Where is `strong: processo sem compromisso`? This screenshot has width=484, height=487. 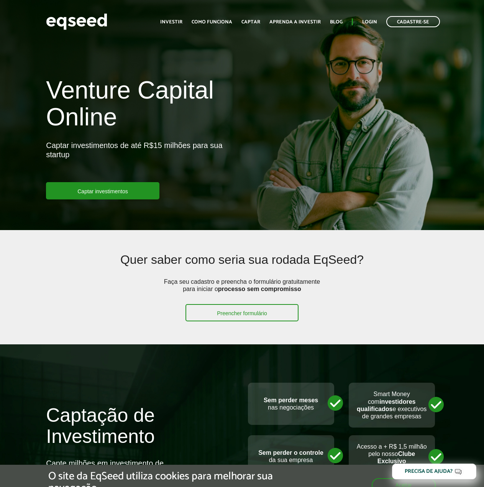 strong: processo sem compromisso is located at coordinates (260, 289).